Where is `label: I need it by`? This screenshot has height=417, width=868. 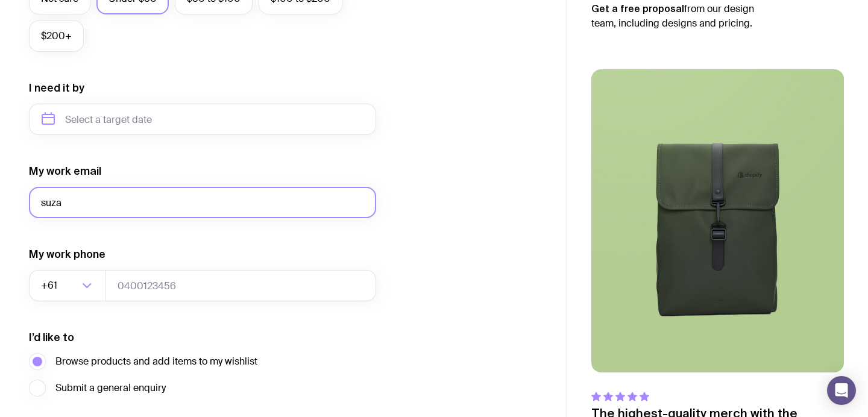 label: I need it by is located at coordinates (57, 88).